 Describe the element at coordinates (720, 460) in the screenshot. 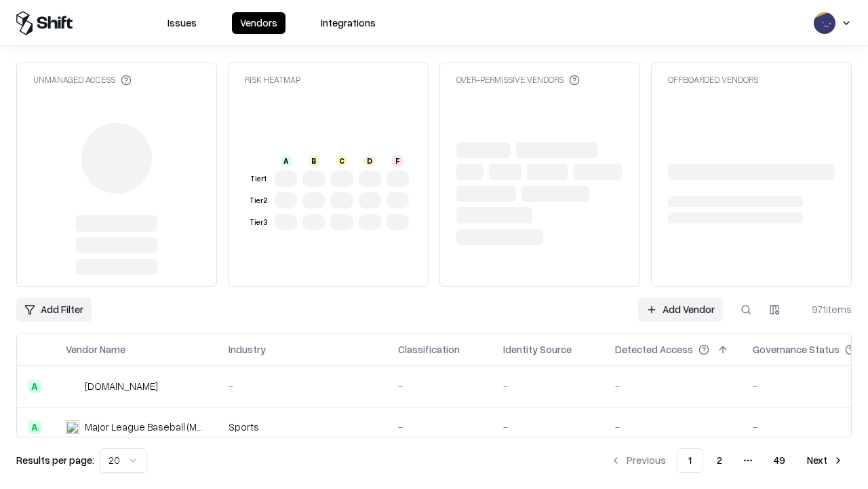

I see `button: 2` at that location.